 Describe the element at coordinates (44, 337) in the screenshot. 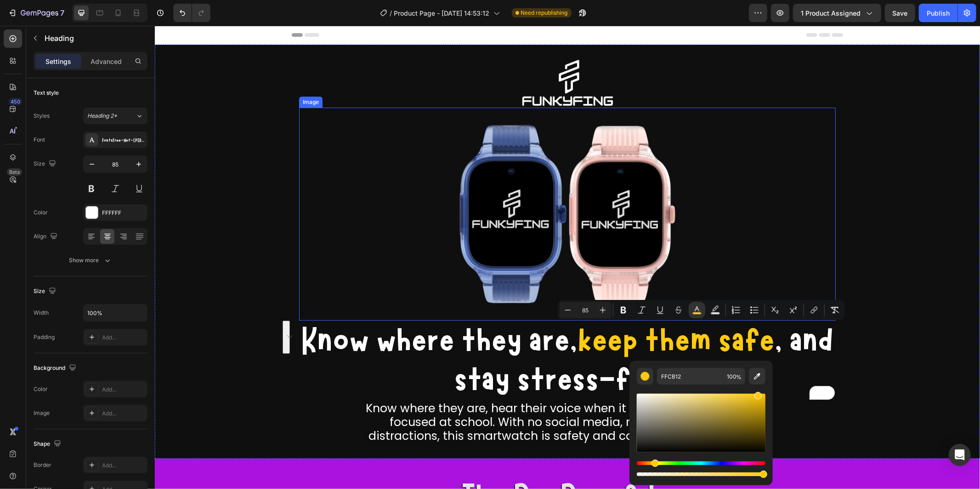

I see `div: Padding` at that location.